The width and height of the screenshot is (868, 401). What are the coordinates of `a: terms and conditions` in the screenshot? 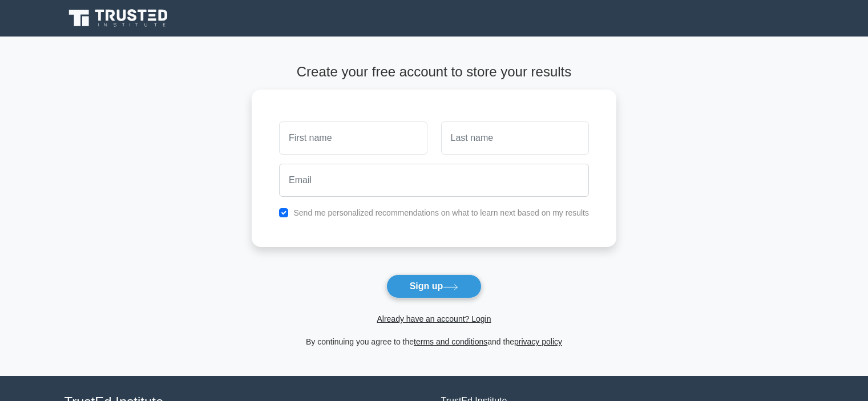 It's located at (450, 341).